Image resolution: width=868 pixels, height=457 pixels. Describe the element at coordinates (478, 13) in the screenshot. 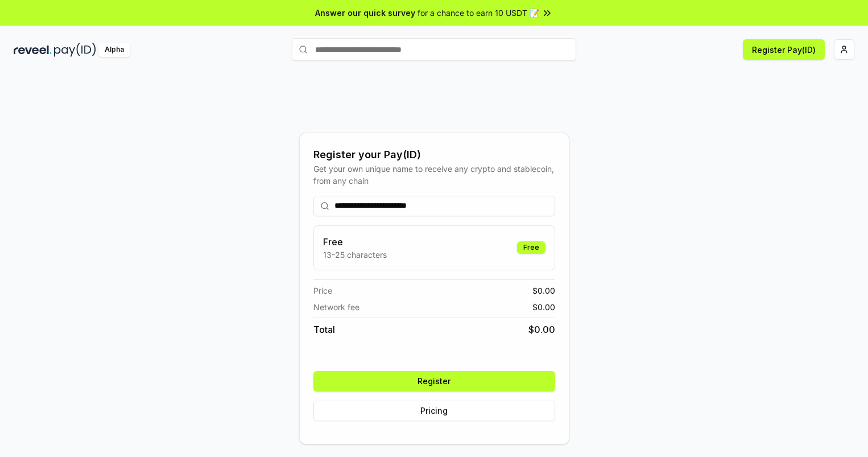

I see `span: for a chance to earn 10 USDT 📝` at that location.